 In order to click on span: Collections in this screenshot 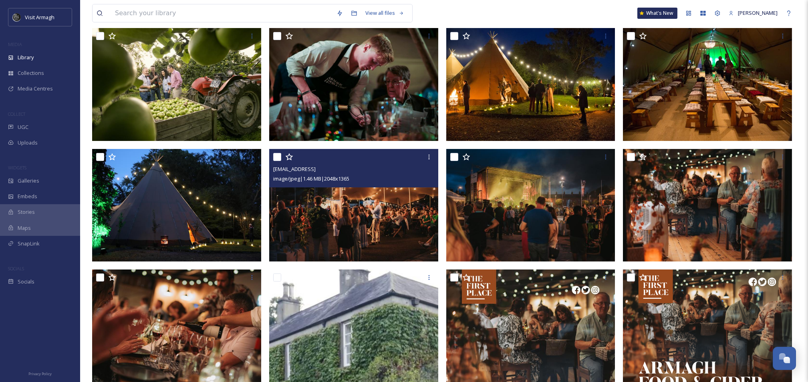, I will do `click(31, 73)`.